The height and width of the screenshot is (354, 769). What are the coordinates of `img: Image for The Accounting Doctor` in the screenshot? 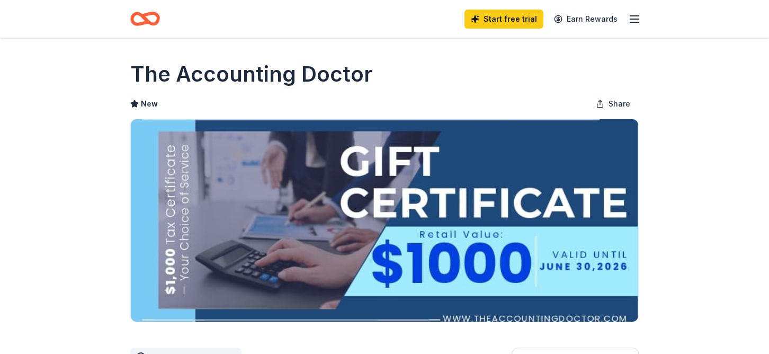 It's located at (384, 220).